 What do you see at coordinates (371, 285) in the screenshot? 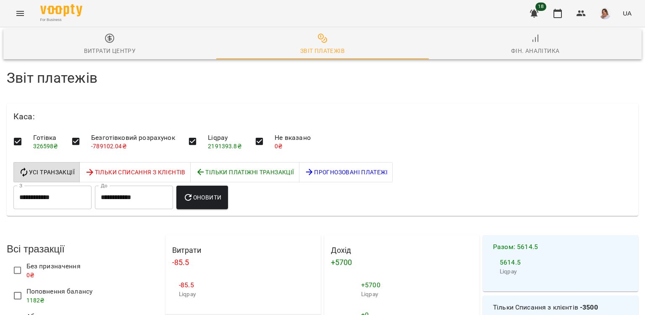
I see `span: + 5700` at bounding box center [371, 285].